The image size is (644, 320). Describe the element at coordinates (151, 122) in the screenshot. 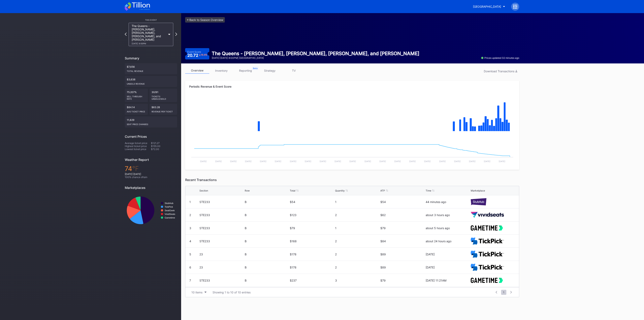

I see `div: 11,629` at that location.